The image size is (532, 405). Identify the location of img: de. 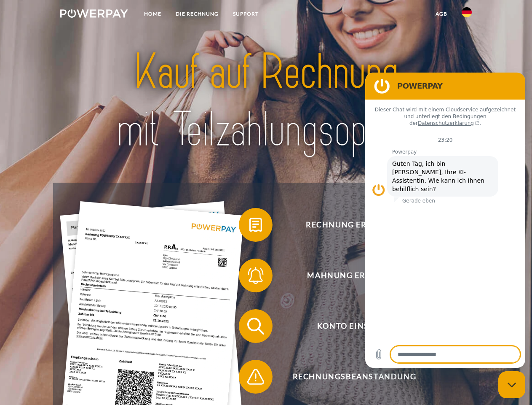
(467, 13).